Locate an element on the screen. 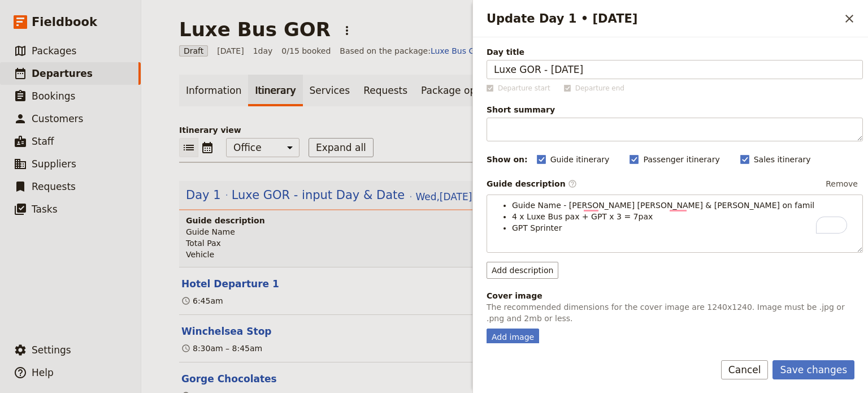 The image size is (868, 393). span: Packages is located at coordinates (53, 51).